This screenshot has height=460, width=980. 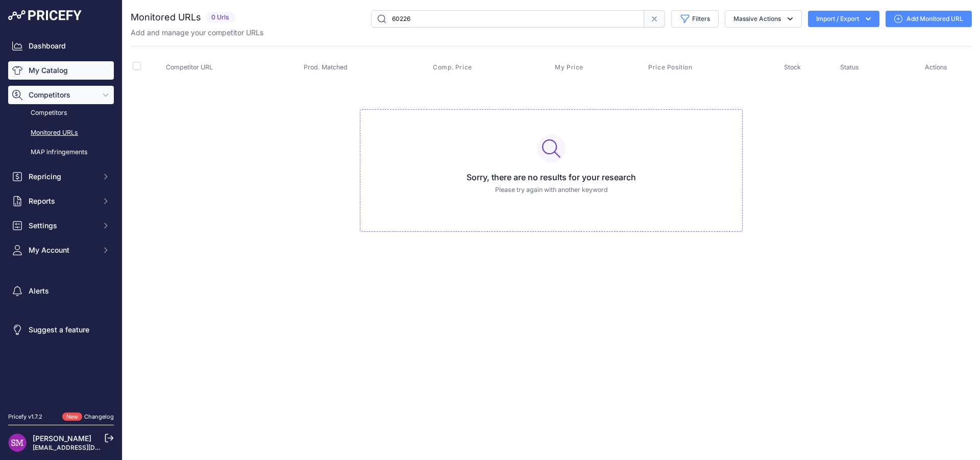 What do you see at coordinates (62, 226) in the screenshot?
I see `span: Settings` at bounding box center [62, 226].